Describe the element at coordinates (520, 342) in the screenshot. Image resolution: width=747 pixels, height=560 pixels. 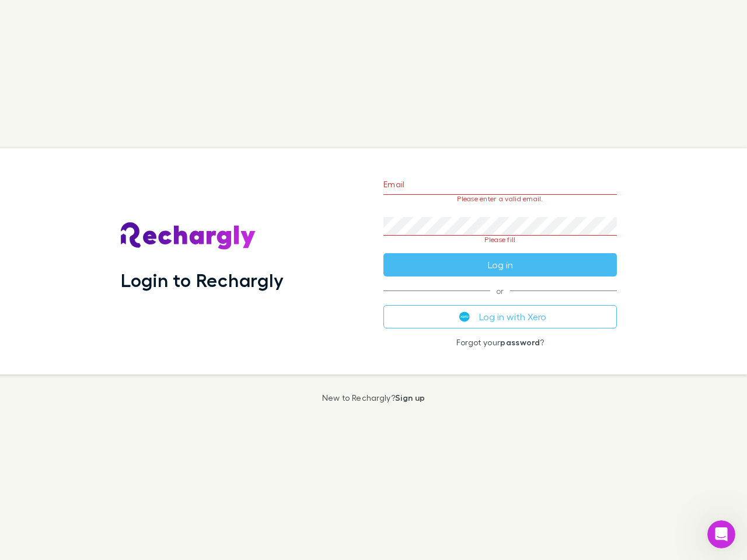
I see `a: password` at that location.